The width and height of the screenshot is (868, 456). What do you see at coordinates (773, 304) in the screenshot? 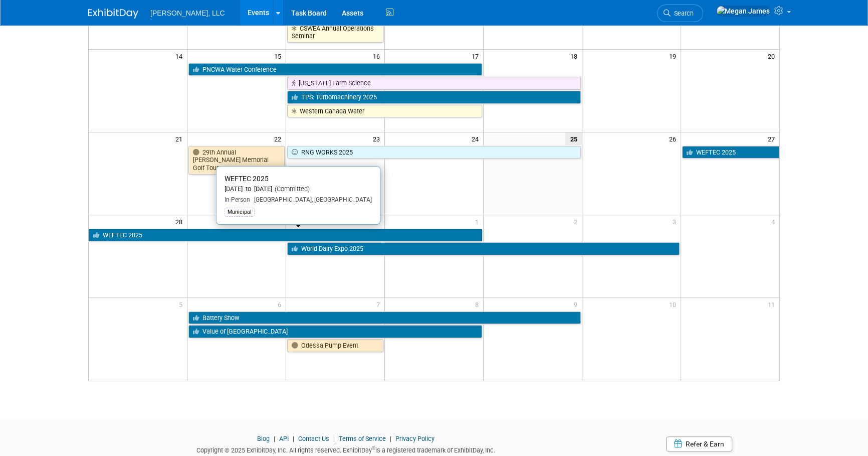
I see `span: 11` at bounding box center [773, 304].